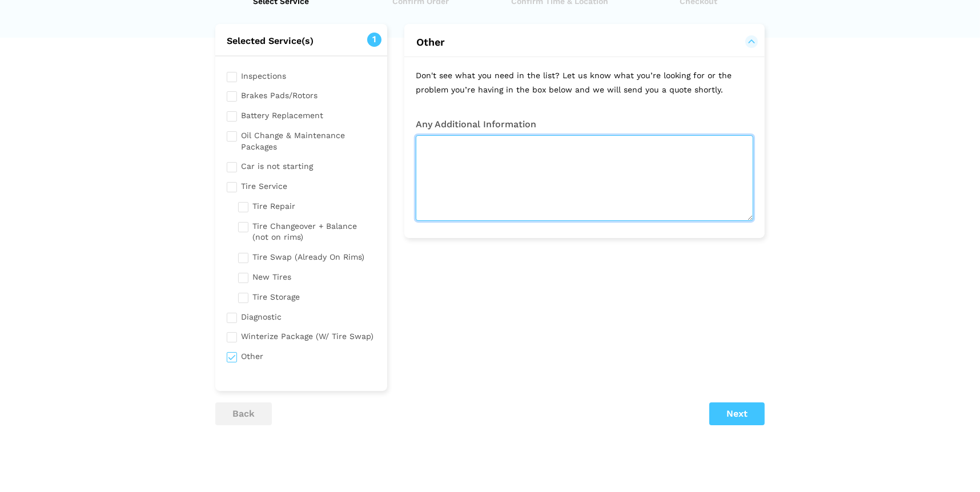  I want to click on button: back, so click(243, 414).